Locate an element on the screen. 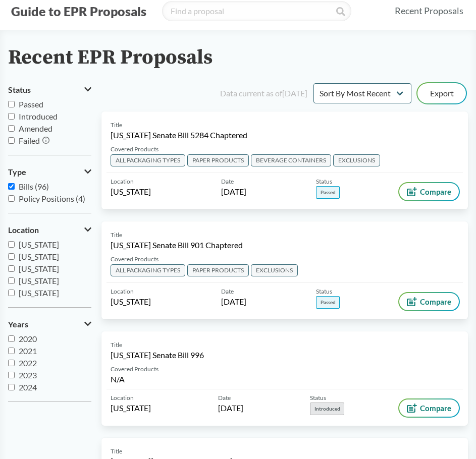 Image resolution: width=476 pixels, height=459 pixels. span: 2020 is located at coordinates (28, 338).